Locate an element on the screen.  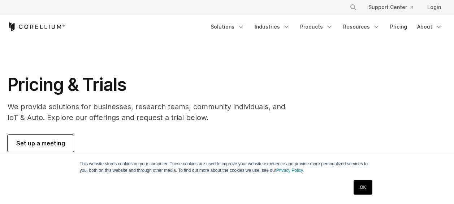
a: Privacy Policy. is located at coordinates (290, 170).